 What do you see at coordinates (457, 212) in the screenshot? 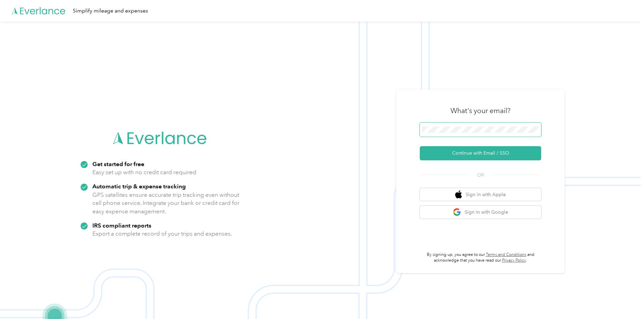
I see `img: google logo` at bounding box center [457, 212].